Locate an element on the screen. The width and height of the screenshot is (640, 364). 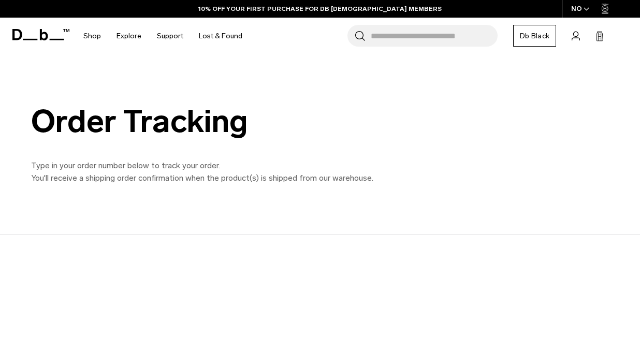
div: Order Tracking is located at coordinates (264, 121).